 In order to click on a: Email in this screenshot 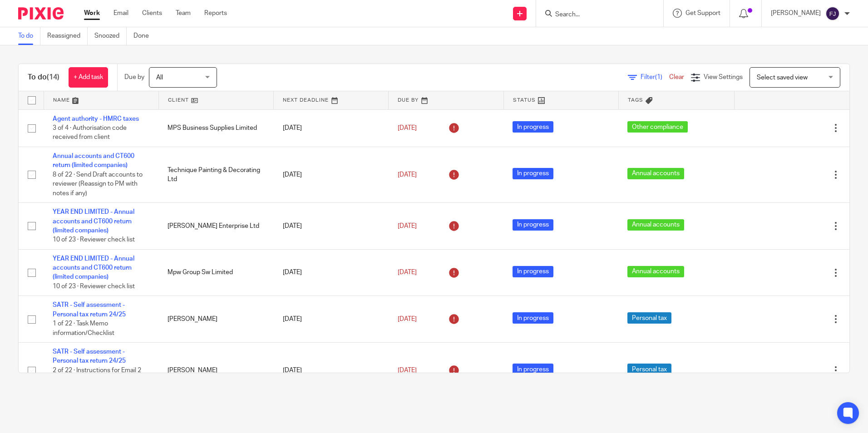, I will do `click(121, 13)`.